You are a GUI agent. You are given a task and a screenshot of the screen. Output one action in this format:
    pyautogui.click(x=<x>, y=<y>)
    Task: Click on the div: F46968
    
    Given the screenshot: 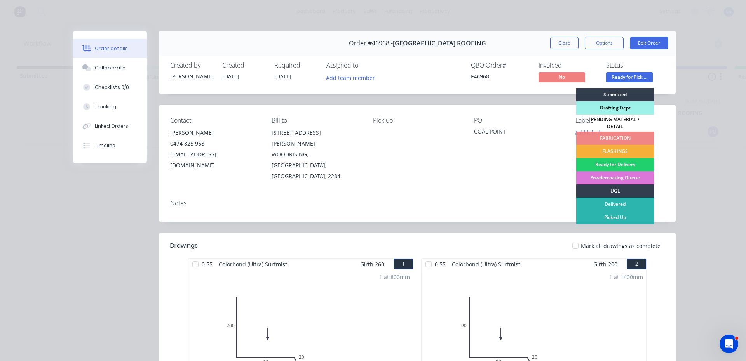 What is the action you would take?
    pyautogui.click(x=500, y=76)
    